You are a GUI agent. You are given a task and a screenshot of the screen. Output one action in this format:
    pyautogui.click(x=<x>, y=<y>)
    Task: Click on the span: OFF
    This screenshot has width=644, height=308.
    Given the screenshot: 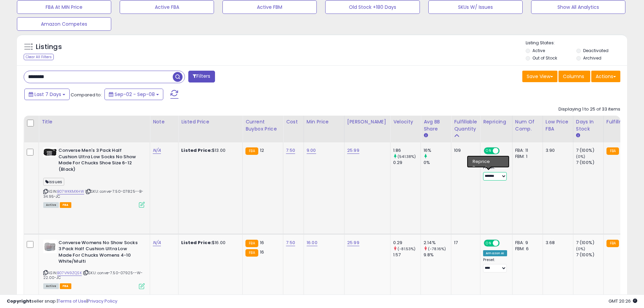 What is the action you would take?
    pyautogui.click(x=504, y=151)
    